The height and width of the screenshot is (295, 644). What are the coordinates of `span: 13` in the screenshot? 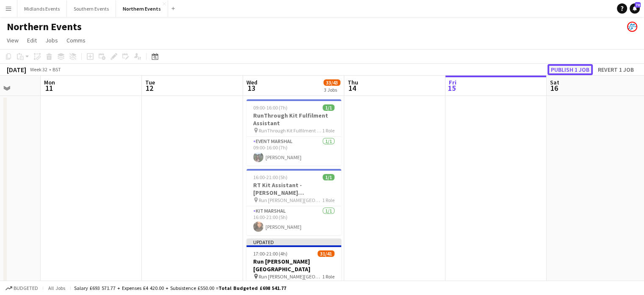 It's located at (251, 88).